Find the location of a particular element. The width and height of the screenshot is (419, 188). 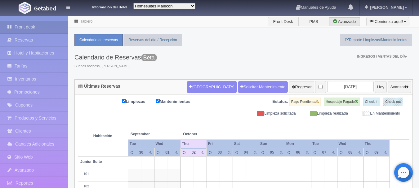

label: Pago Pendiente is located at coordinates (305, 102).